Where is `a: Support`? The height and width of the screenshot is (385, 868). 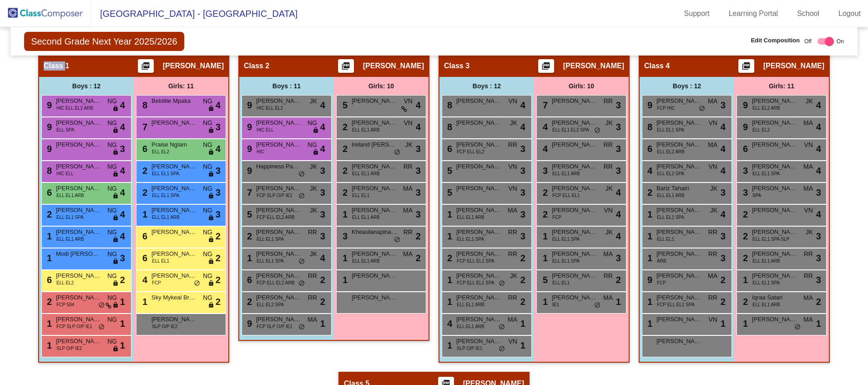
a: Support is located at coordinates (697, 14).